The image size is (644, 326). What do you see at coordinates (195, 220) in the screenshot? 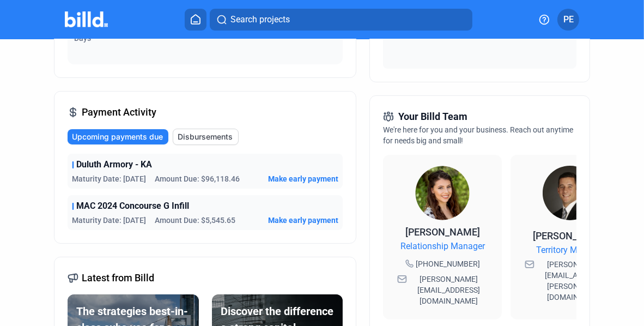
I see `span: Amount Due: $5,545.65` at bounding box center [195, 220].